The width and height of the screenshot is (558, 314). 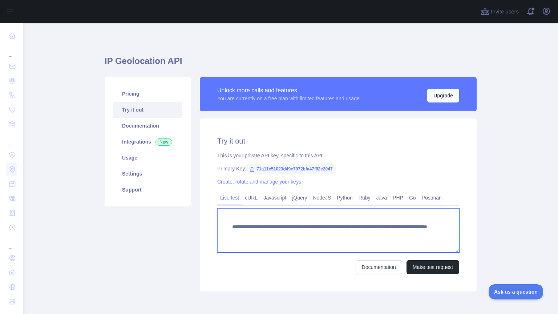 What do you see at coordinates (500, 12) in the screenshot?
I see `button: Invite users` at bounding box center [500, 12].